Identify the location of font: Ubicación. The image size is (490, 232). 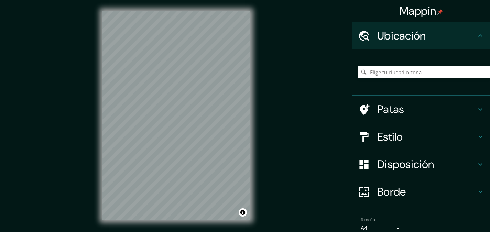
(402, 36).